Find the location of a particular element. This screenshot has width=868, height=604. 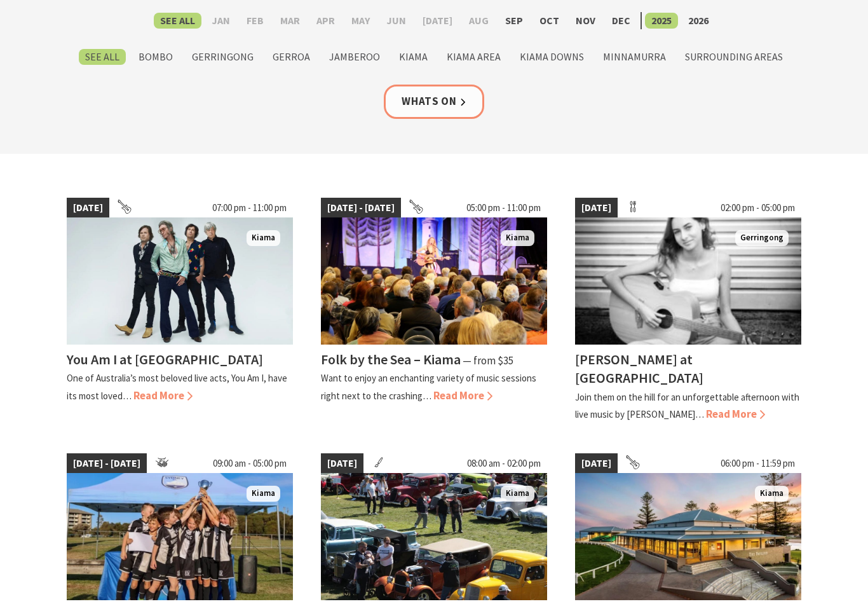

span: 06:00 pm - 11:59 pm is located at coordinates (757, 464).